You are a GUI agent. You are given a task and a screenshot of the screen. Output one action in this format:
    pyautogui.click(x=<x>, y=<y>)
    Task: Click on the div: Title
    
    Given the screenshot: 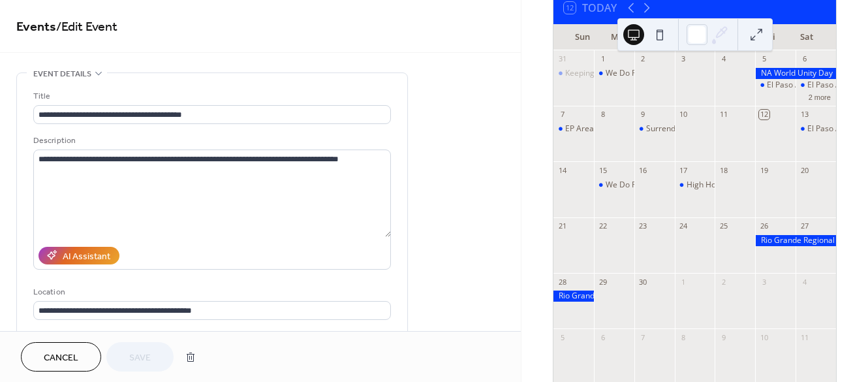 What is the action you would take?
    pyautogui.click(x=211, y=96)
    